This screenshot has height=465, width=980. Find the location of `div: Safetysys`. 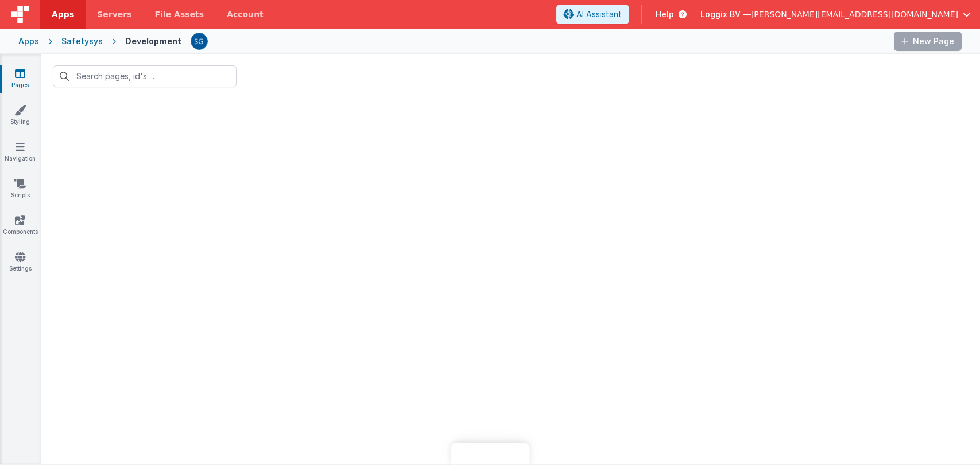

div: Safetysys is located at coordinates (82, 41).